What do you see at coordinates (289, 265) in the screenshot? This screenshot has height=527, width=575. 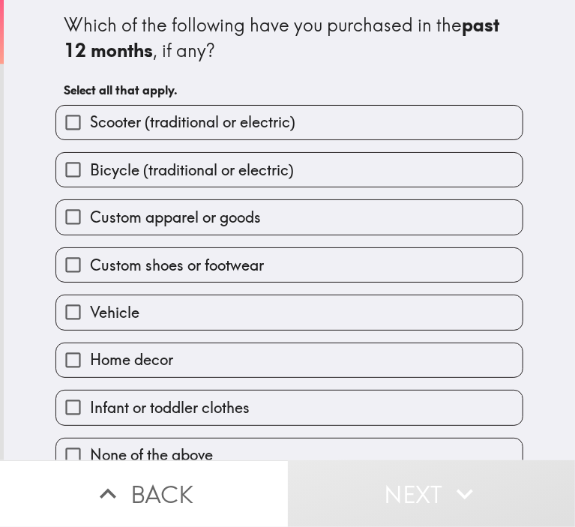 I see `button: Custom shoes or footwear` at bounding box center [289, 265].